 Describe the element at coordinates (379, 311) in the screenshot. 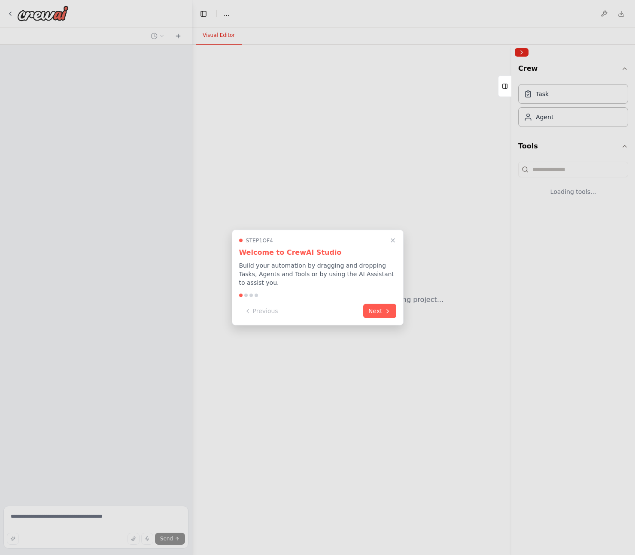

I see `button: Next` at that location.